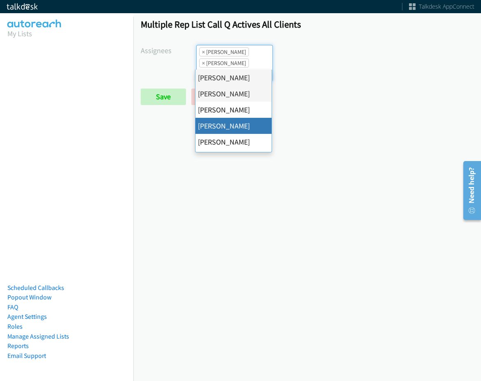 The height and width of the screenshot is (381, 481). I want to click on li: Abigail Odhiambo, so click(224, 52).